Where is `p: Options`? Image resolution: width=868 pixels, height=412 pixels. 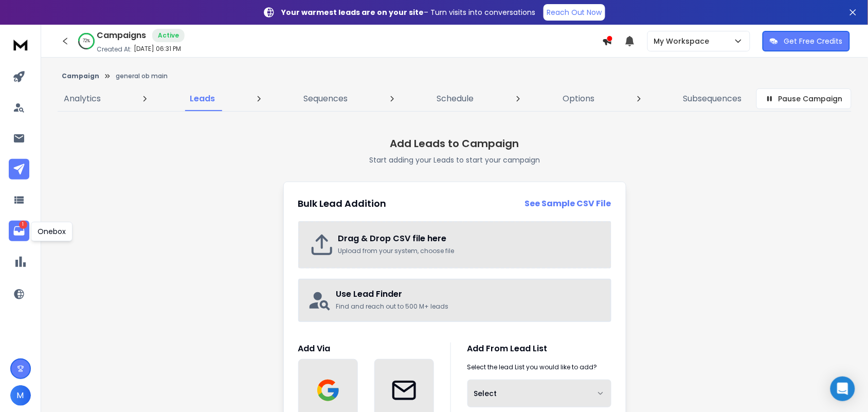 p: Options is located at coordinates (578, 99).